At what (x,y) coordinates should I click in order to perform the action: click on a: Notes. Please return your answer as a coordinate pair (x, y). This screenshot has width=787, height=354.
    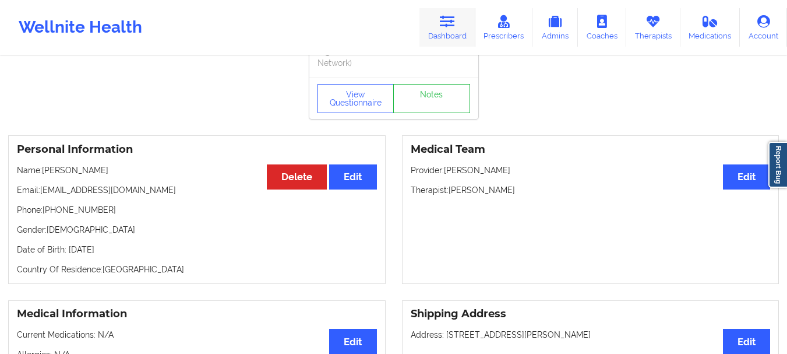
    Looking at the image, I should click on (432, 98).